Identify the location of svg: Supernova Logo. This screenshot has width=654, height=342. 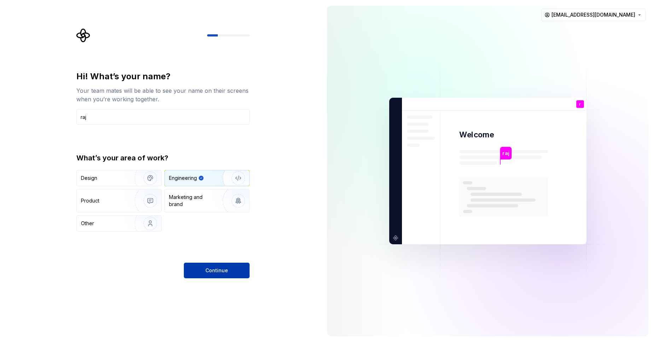
(83, 35).